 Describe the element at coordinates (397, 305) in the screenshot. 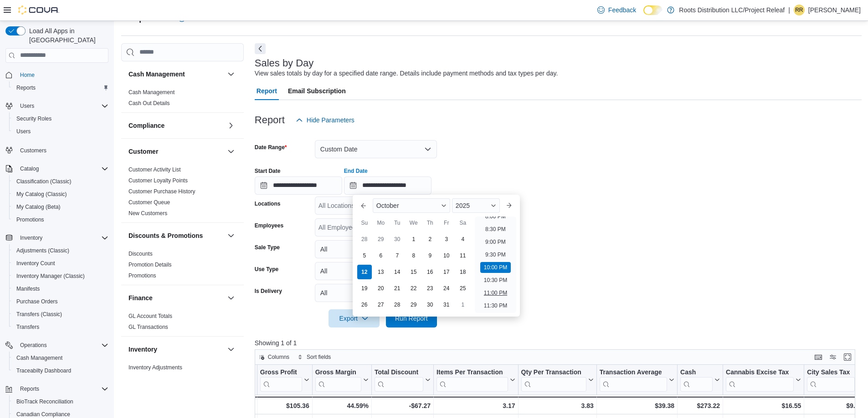

I see `div: day-28` at that location.